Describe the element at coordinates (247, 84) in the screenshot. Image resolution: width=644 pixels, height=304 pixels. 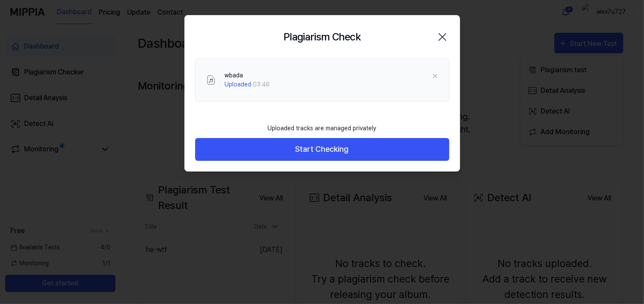
I see `div: · 03:46` at that location.